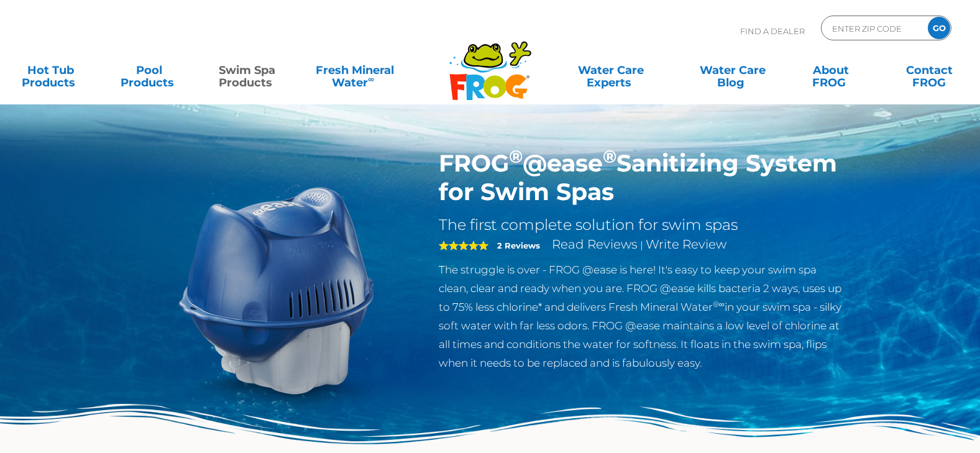  What do you see at coordinates (595, 244) in the screenshot?
I see `a: Read Reviews` at bounding box center [595, 244].